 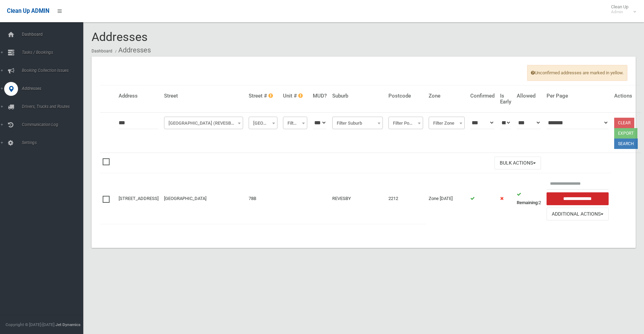 What do you see at coordinates (54, 143) in the screenshot?
I see `span: Settings` at bounding box center [54, 143].